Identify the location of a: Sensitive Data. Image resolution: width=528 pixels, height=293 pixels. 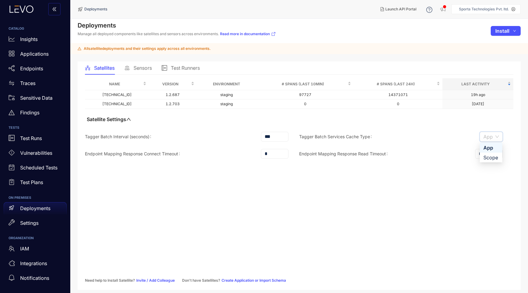
(35, 99).